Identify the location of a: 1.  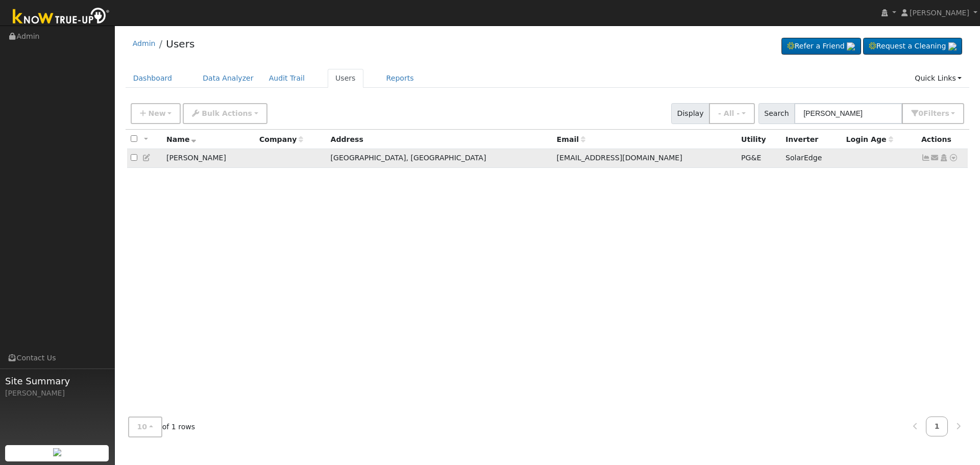
(937, 426).